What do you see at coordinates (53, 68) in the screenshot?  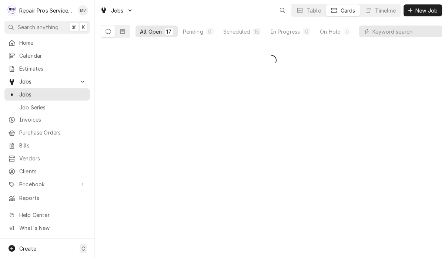 I see `span: Estimates` at bounding box center [53, 68].